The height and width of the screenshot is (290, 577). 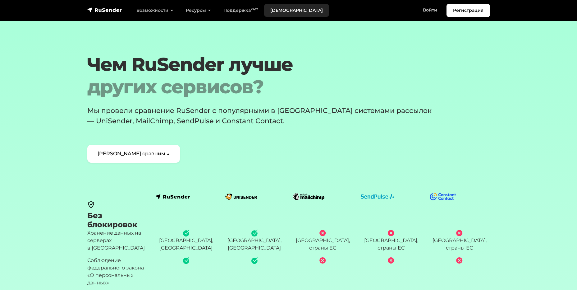 I want to click on img: black secure icon, so click(x=91, y=204).